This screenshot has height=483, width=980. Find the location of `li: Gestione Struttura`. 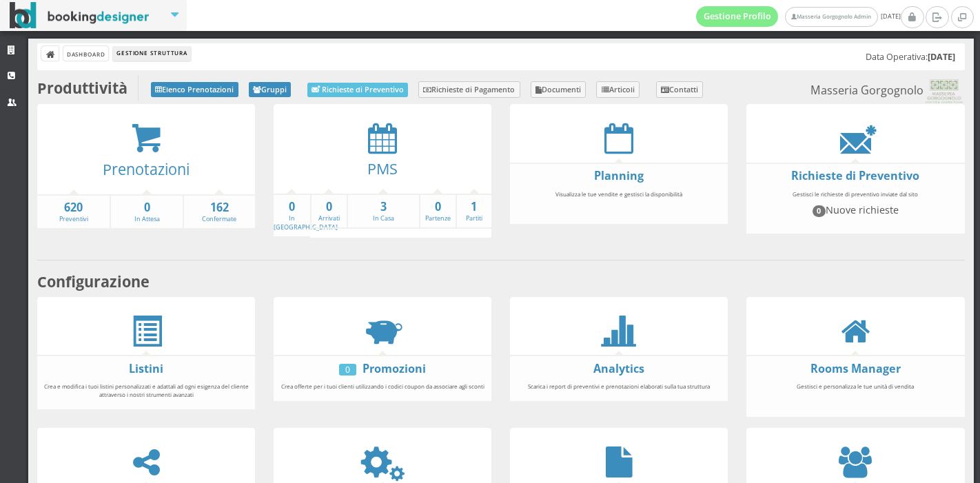

li: Gestione Struttura is located at coordinates (152, 54).